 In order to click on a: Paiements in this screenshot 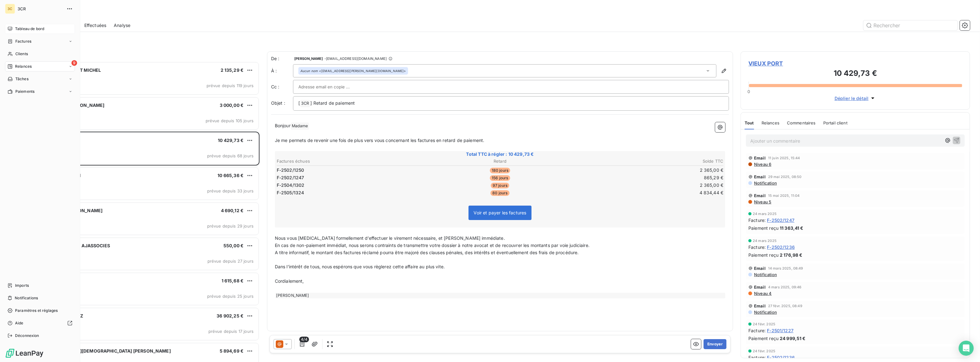, I will do `click(40, 92)`.